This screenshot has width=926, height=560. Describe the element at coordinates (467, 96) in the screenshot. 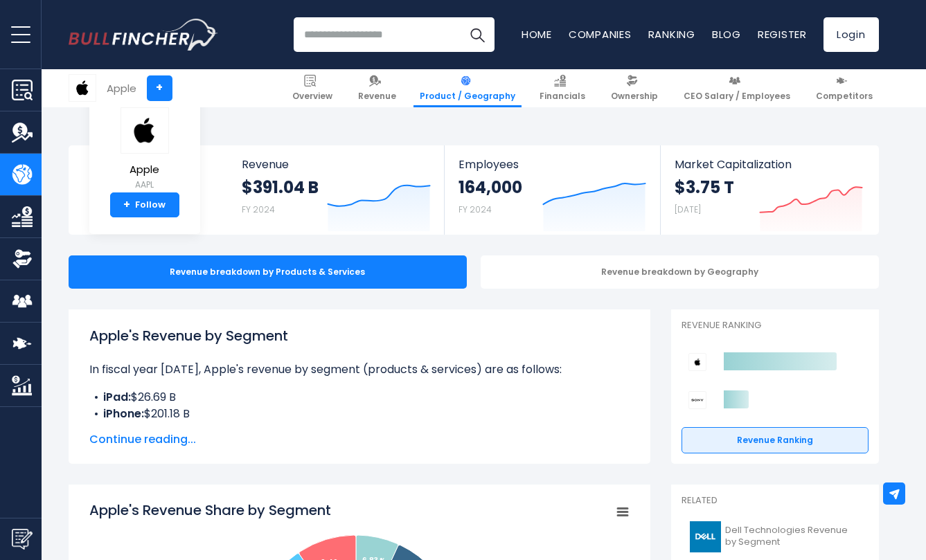

I see `span: Product / Geography` at that location.